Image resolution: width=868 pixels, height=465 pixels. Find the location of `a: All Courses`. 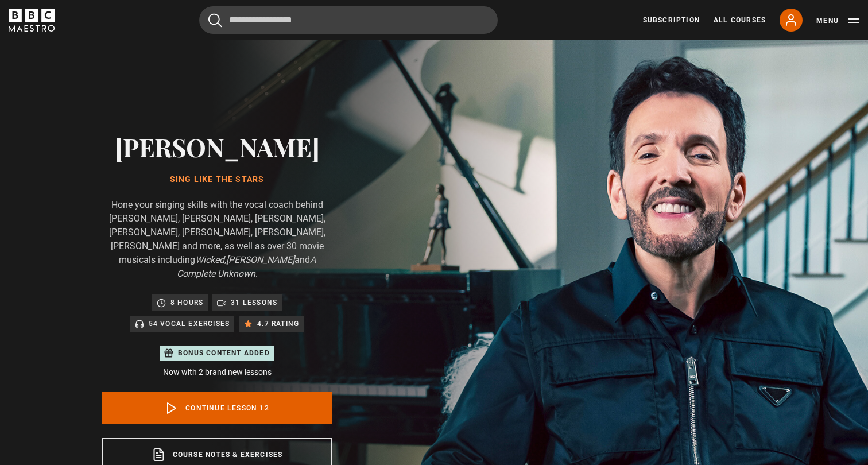

a: All Courses is located at coordinates (739, 20).